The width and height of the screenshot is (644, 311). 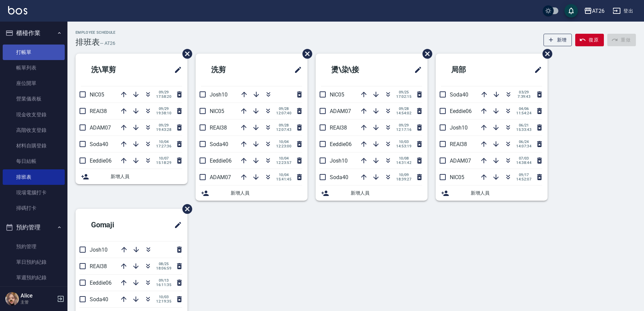 I want to click on span: 17:58:20, so click(x=164, y=96).